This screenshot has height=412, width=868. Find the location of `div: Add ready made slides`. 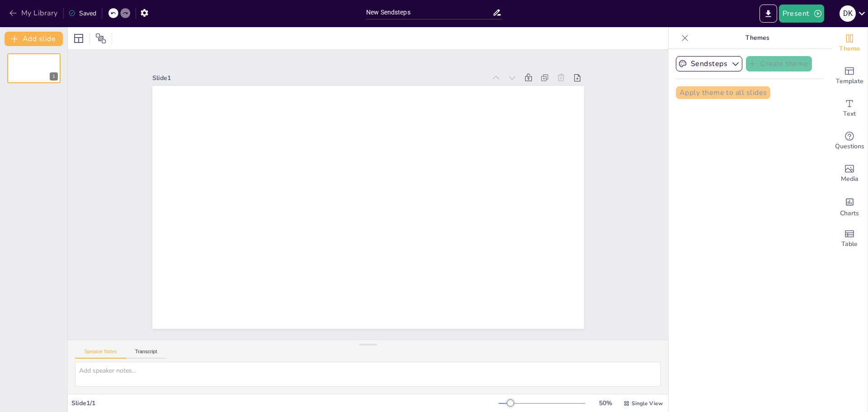

div: Add ready made slides is located at coordinates (849, 76).